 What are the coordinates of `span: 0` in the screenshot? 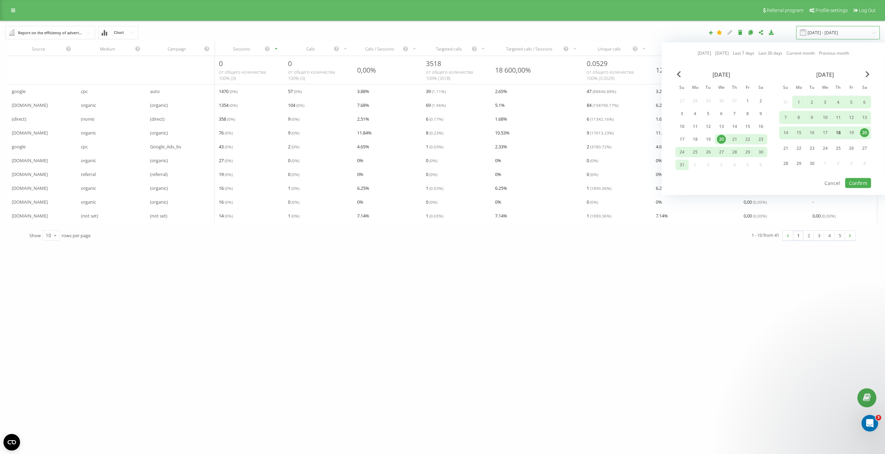 It's located at (220, 63).